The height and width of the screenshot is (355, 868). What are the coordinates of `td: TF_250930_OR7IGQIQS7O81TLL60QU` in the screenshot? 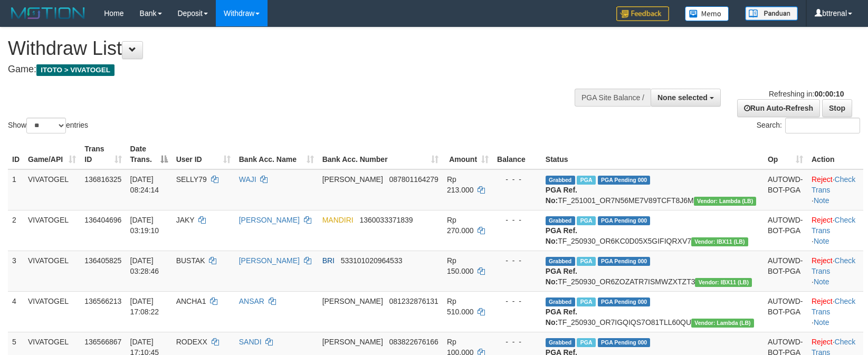 It's located at (652, 311).